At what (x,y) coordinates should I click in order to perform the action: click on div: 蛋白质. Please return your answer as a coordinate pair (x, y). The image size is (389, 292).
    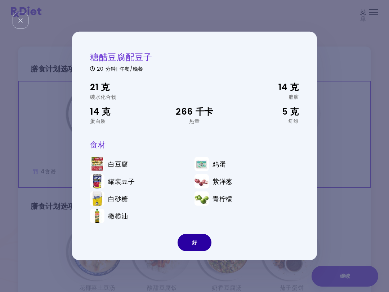
    Looking at the image, I should click on (125, 121).